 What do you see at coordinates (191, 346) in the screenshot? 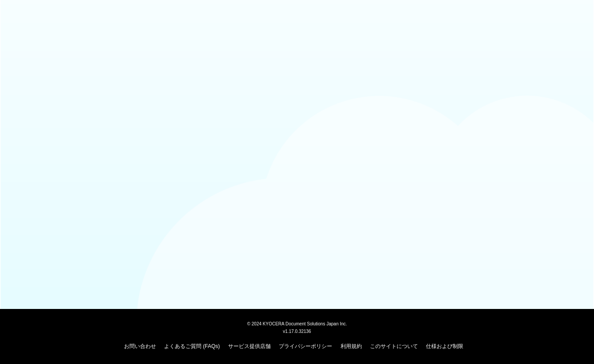
I see `a: よくあるご質問 (FAQs)` at bounding box center [191, 346].